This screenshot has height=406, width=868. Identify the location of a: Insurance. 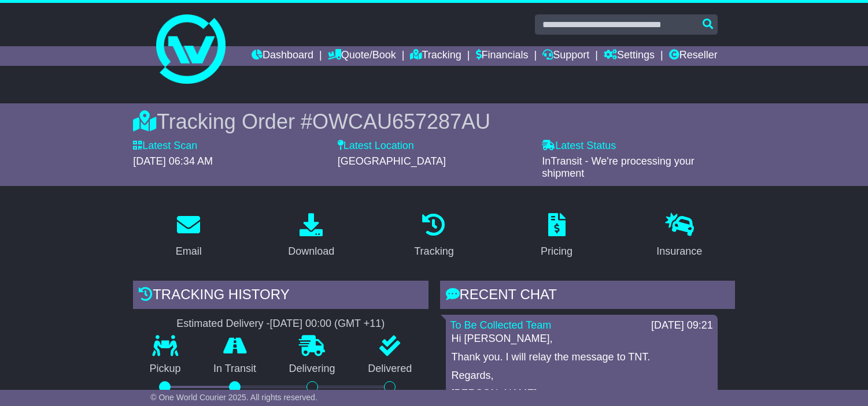
(679, 236).